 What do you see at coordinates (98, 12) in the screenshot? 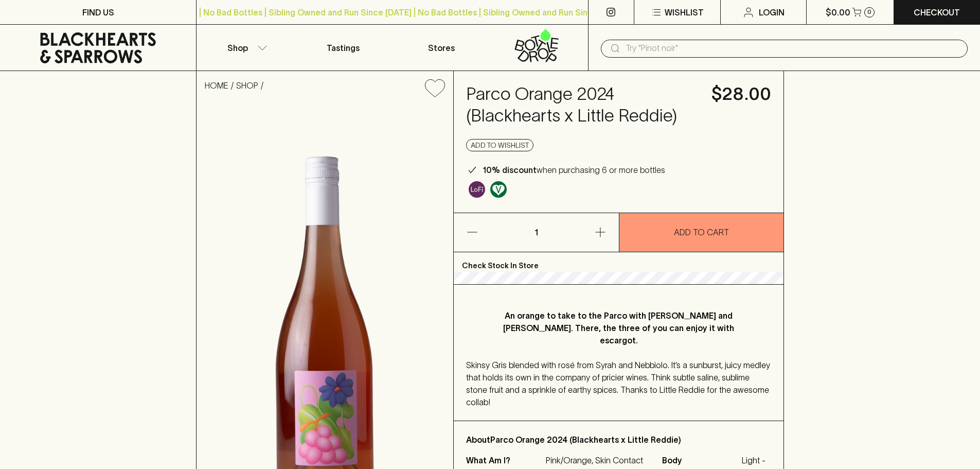
I see `p: FIND US` at bounding box center [98, 12].